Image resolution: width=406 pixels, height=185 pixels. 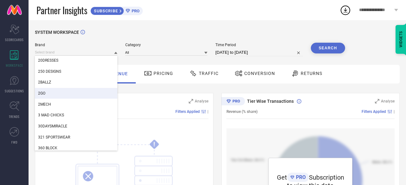 I want to click on span: Revenue (% share), so click(x=242, y=112).